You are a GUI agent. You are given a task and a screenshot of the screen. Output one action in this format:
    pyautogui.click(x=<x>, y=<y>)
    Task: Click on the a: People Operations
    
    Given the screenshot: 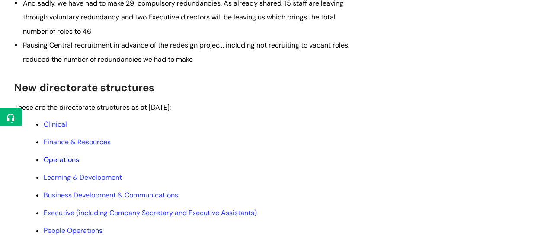 What is the action you would take?
    pyautogui.click(x=73, y=230)
    